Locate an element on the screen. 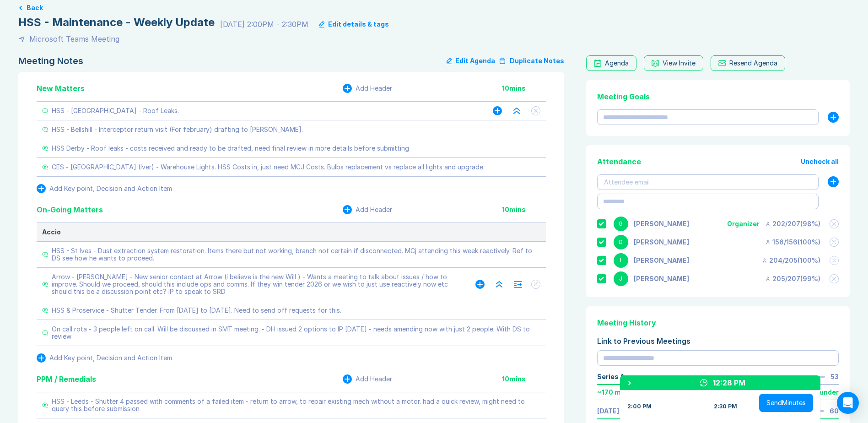 Image resolution: width=868 pixels, height=423 pixels. div: Edit details & tags is located at coordinates (358, 24).